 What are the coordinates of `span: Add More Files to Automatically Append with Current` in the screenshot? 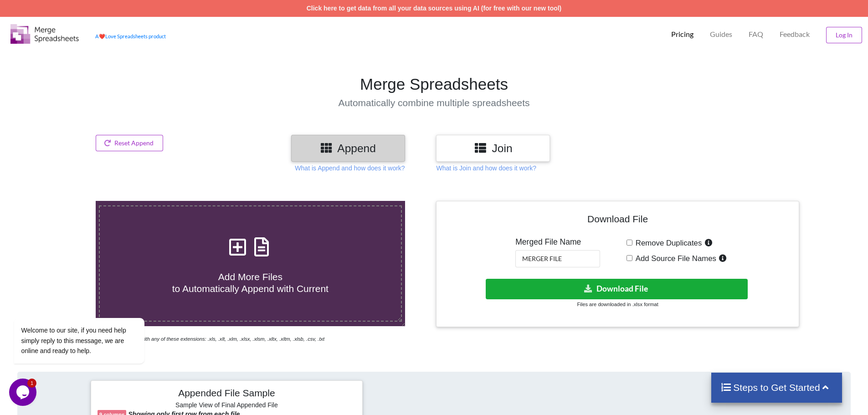 It's located at (250, 283).